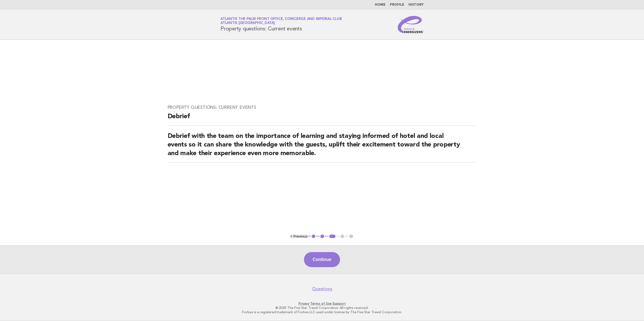 The height and width of the screenshot is (321, 644). Describe the element at coordinates (299, 236) in the screenshot. I see `button: < Previous` at that location.